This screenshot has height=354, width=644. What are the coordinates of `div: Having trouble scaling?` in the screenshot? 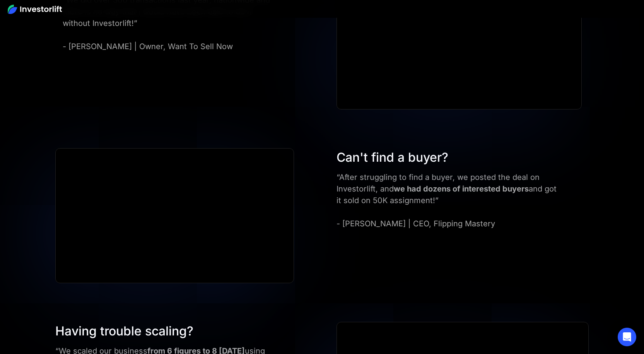 It's located at (162, 331).